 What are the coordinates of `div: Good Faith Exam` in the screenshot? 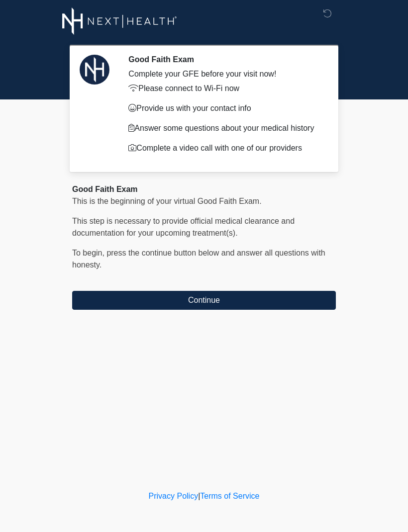 It's located at (204, 189).